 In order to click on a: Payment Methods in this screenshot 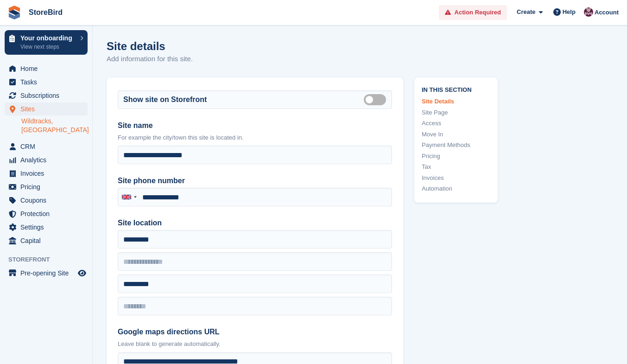, I will do `click(456, 145)`.